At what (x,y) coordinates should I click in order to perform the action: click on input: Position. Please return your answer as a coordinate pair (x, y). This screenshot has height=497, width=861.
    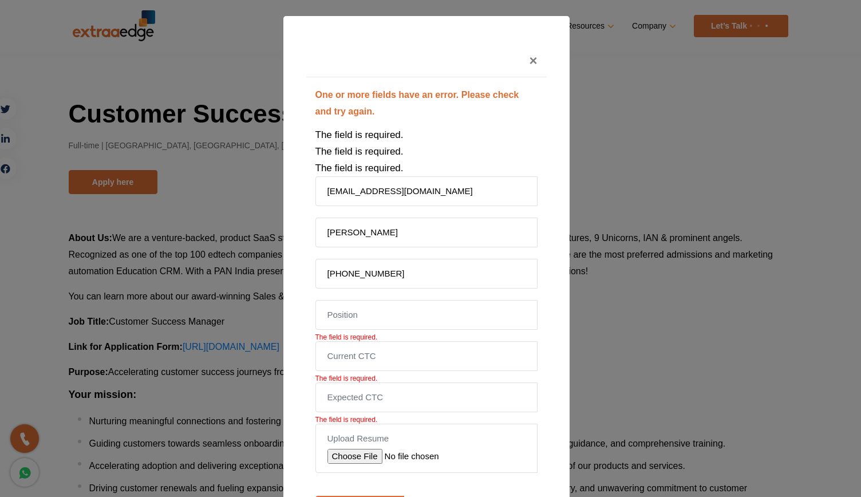
    Looking at the image, I should click on (427, 315).